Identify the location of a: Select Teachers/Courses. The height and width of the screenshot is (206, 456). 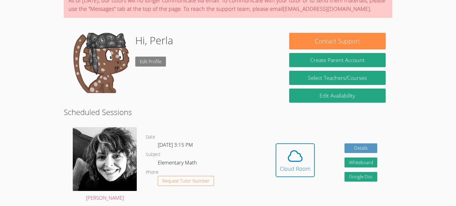
(337, 78).